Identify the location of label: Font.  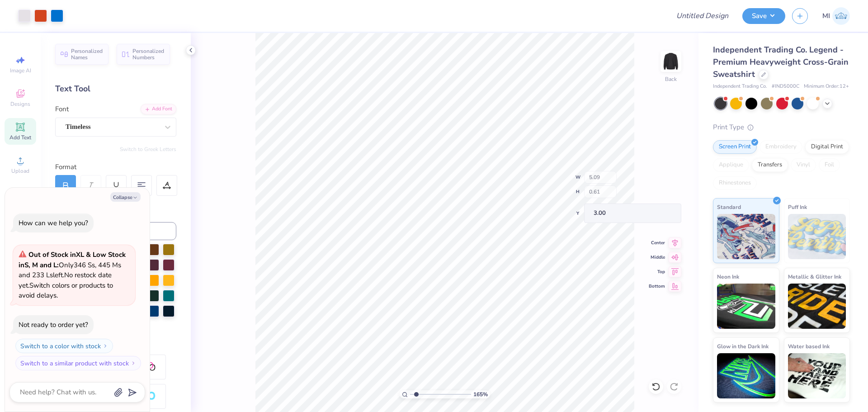
(62, 109).